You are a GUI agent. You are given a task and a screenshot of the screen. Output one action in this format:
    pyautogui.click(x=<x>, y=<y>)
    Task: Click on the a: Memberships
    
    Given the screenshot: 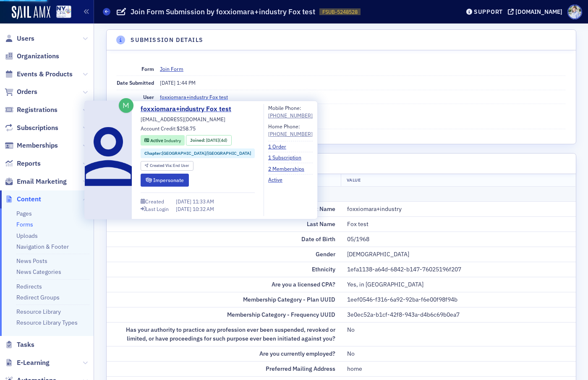 What is the action you would take?
    pyautogui.click(x=31, y=146)
    